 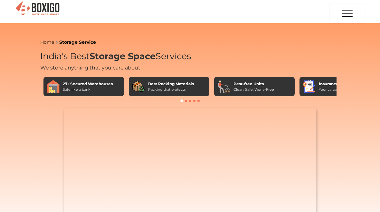 I want to click on h1: India's Best Services, so click(x=190, y=56).